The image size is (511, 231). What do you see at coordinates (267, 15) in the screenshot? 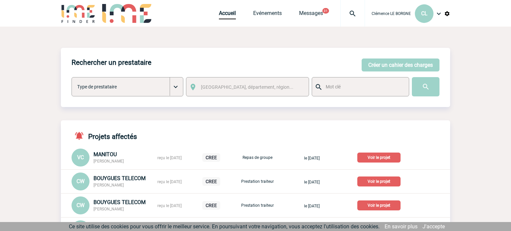
I see `a: Evénements` at bounding box center [267, 15].